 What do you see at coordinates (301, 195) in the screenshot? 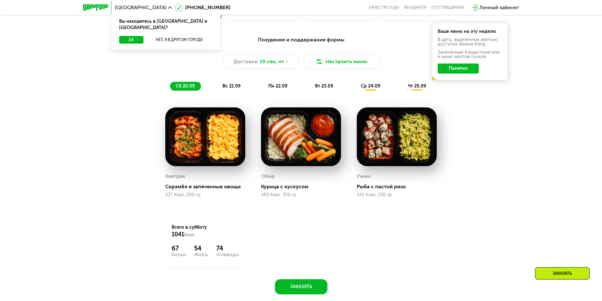
I see `div: 463 Ккал, 350 гр` at bounding box center [301, 195].